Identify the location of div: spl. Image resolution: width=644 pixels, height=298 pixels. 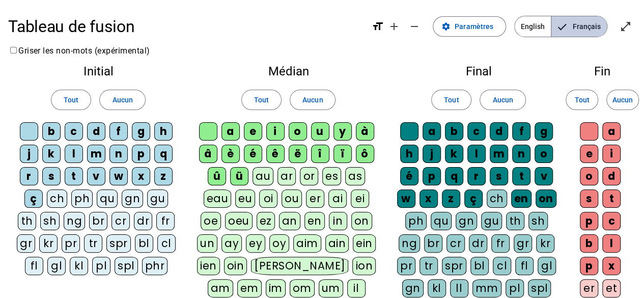
(540, 288).